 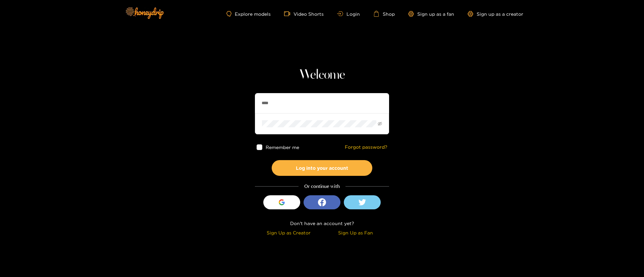 I want to click on span: Remember me, so click(x=282, y=147).